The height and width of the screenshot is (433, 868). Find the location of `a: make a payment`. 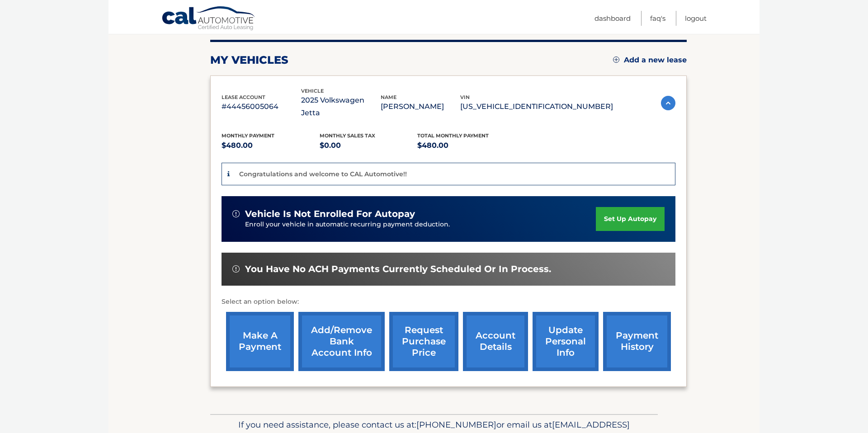

a: make a payment is located at coordinates (260, 341).